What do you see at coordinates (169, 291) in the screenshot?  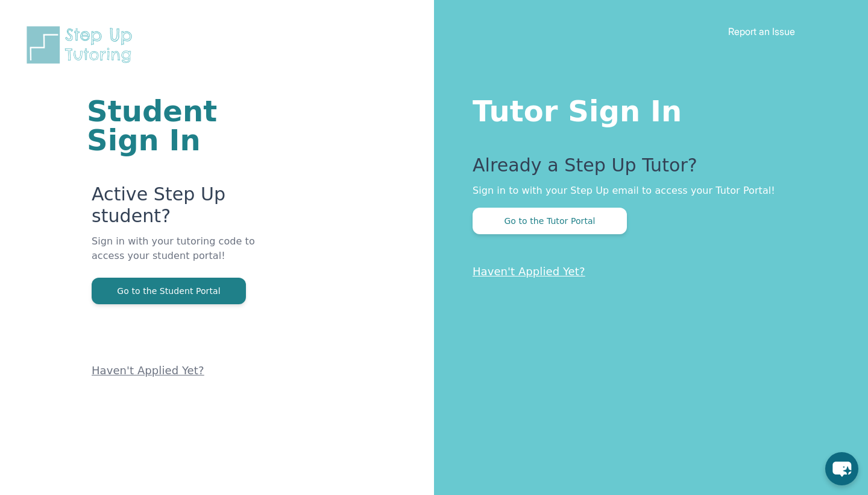 I see `button: Go to the Student Portal` at bounding box center [169, 291].